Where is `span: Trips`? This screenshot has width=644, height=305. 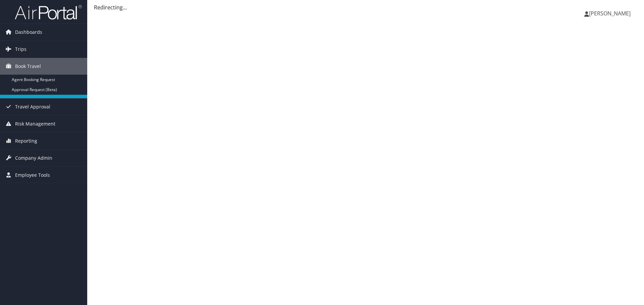 span: Trips is located at coordinates (21, 49).